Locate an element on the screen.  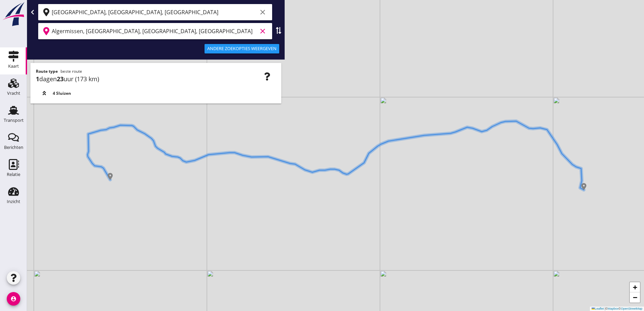
div: Relatie is located at coordinates (14, 175).